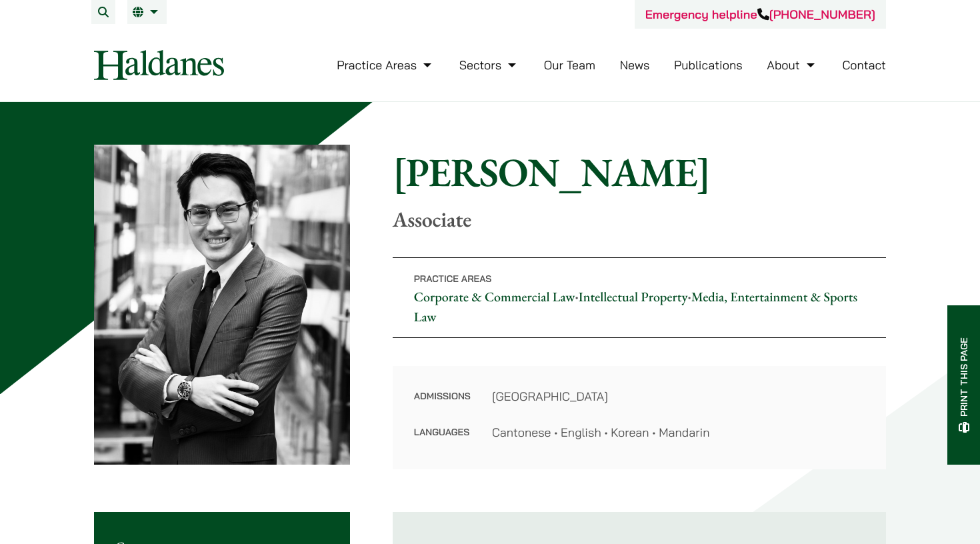  What do you see at coordinates (159, 64) in the screenshot?
I see `img: Logo of Haldanes` at bounding box center [159, 64].